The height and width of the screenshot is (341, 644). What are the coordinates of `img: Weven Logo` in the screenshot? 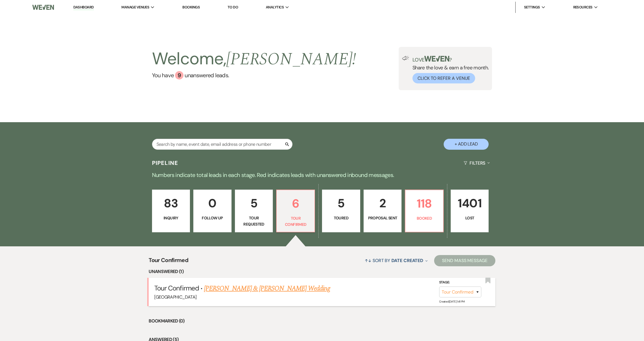 It's located at (43, 7).